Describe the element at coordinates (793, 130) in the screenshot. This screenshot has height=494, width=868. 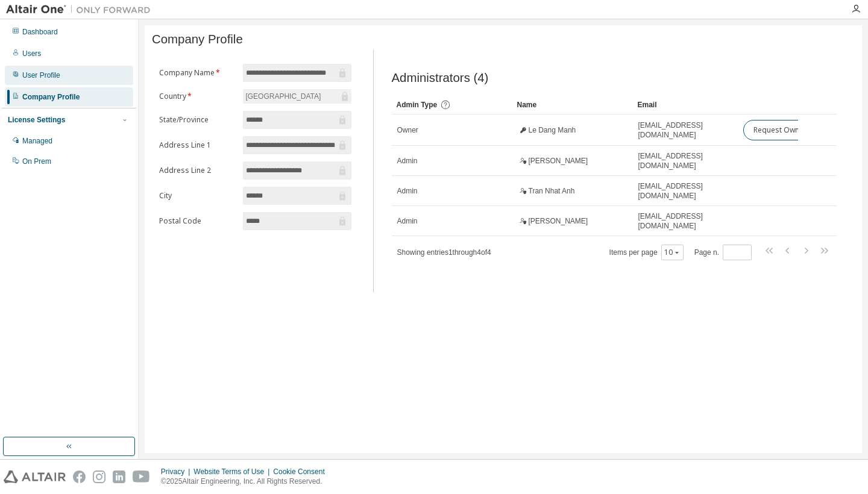
I see `button: Request Owner Change` at that location.